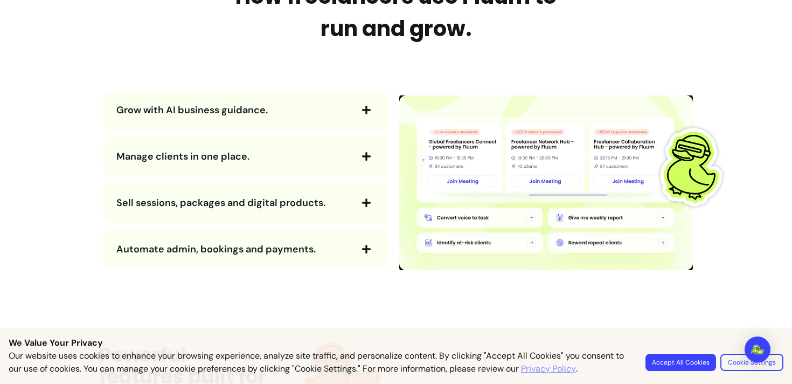 This screenshot has height=384, width=792. I want to click on button: Cookie Settings, so click(752, 362).